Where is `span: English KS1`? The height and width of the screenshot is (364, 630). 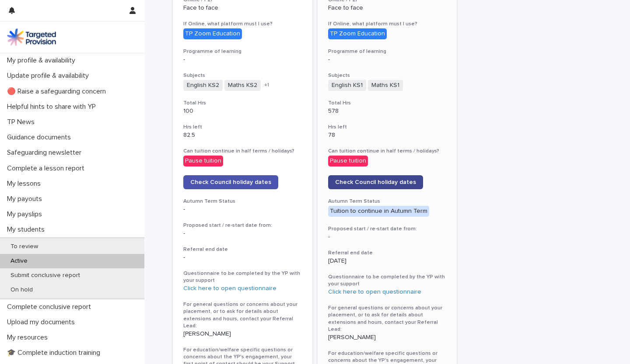
span: English KS1 is located at coordinates (347, 86).